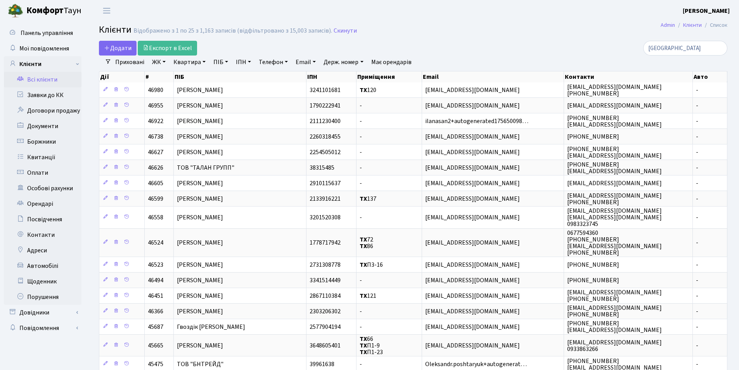  What do you see at coordinates (331, 77) in the screenshot?
I see `th: ІПН` at bounding box center [331, 77].